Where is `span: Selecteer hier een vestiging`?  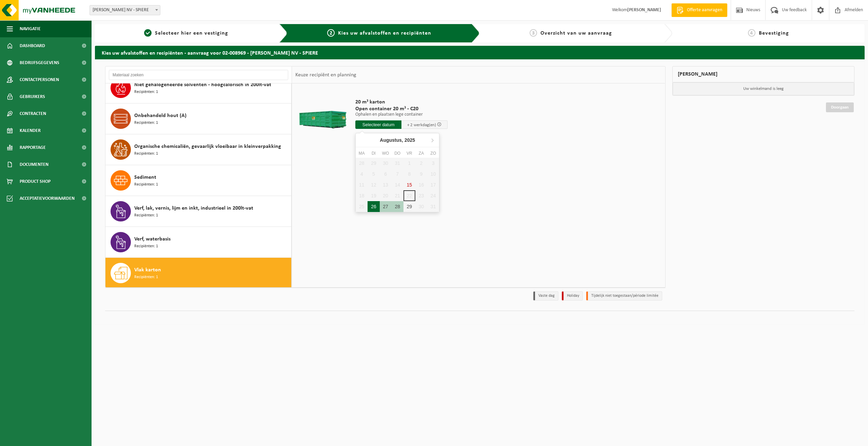
span: Selecteer hier een vestiging is located at coordinates (192, 33).